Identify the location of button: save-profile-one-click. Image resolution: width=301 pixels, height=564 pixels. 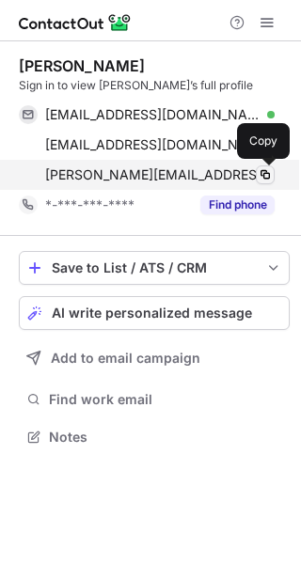
(154, 268).